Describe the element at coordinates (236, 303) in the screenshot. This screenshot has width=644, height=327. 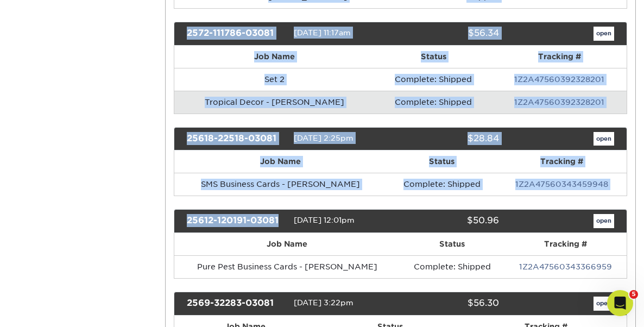
I see `div: 2569-32283-03081` at that location.